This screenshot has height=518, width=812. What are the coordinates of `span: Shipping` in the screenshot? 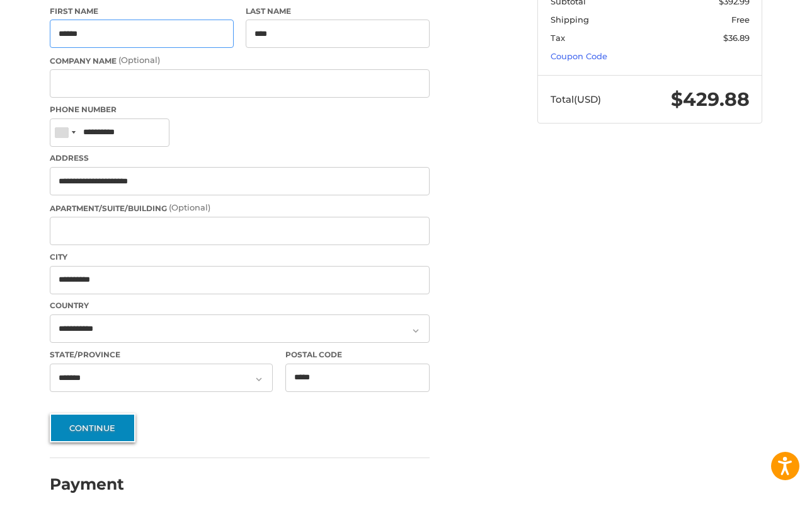 It's located at (569, 20).